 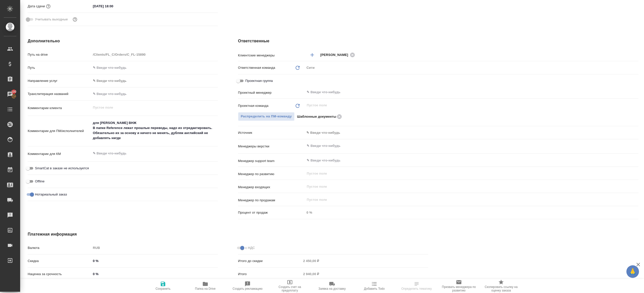 What do you see at coordinates (332, 289) in the screenshot?
I see `span: Заявка на доставку` at bounding box center [332, 289].